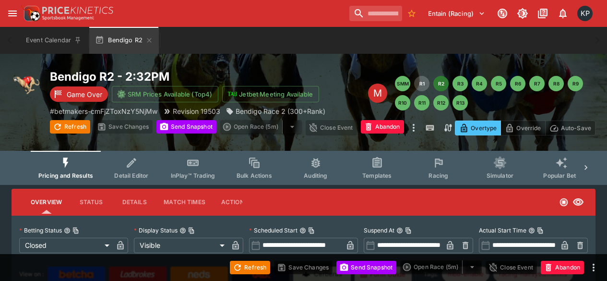  I want to click on button: R4, so click(479, 84).